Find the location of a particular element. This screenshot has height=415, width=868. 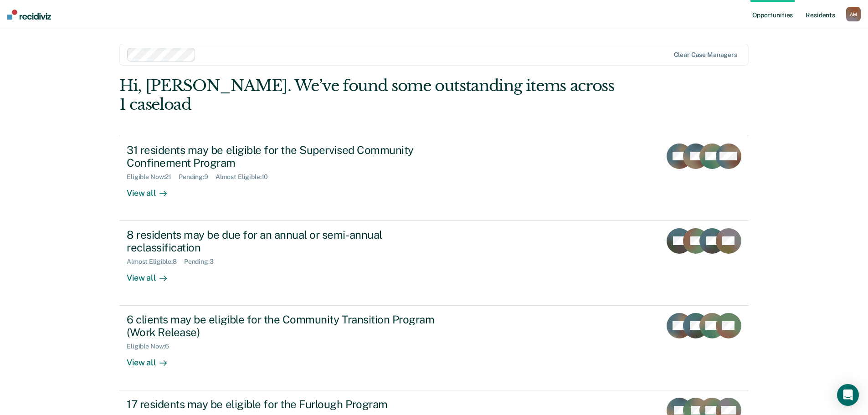

div: Almost Eligible : 8 is located at coordinates (155, 261).